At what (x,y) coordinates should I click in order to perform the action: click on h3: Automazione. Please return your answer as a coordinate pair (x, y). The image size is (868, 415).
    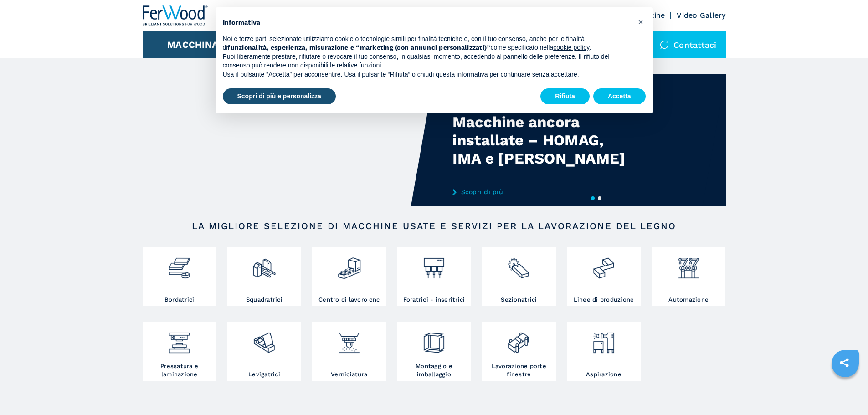
    Looking at the image, I should click on (688, 300).